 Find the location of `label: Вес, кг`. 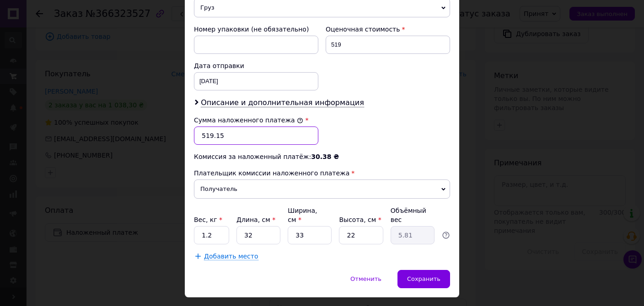

label: Вес, кг is located at coordinates (208, 220).